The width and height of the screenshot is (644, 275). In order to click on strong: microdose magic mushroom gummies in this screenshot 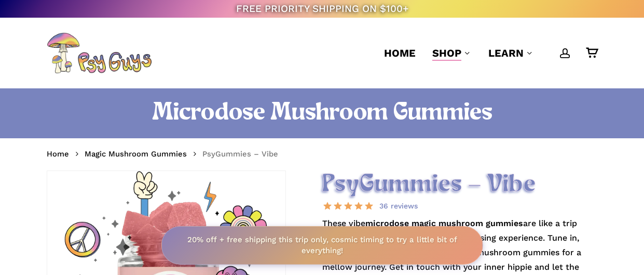, I will do `click(444, 223)`.